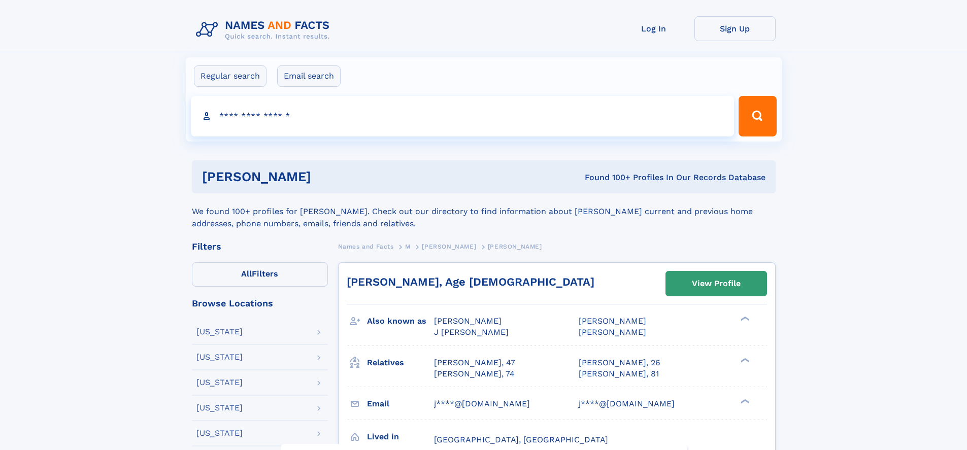  What do you see at coordinates (607, 178) in the screenshot?
I see `div: Found 100+ Profiles In Our Records Database` at bounding box center [607, 178].